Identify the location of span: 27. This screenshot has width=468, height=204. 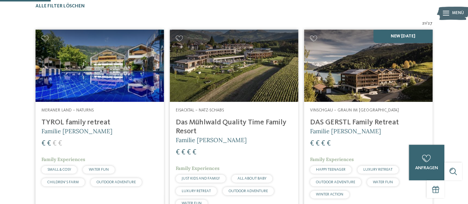
(430, 24).